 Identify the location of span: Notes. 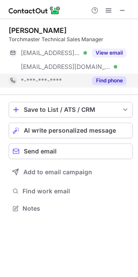
(76, 208).